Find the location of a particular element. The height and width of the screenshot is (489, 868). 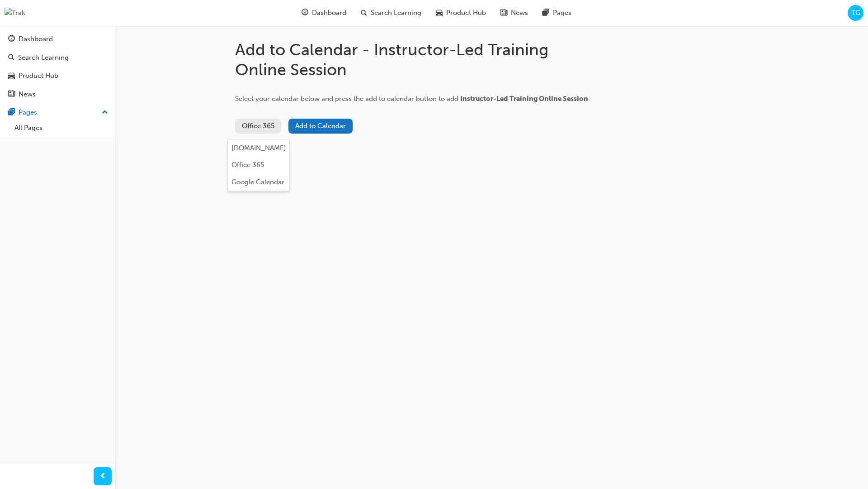

button: Add to Calendar is located at coordinates (321, 126).